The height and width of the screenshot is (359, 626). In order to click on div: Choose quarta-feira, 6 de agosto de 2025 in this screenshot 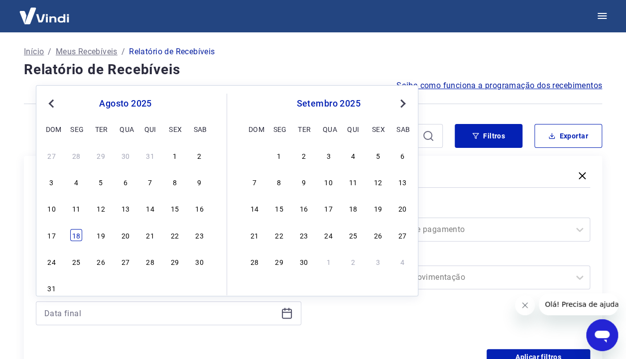, I will do `click(126, 182)`.